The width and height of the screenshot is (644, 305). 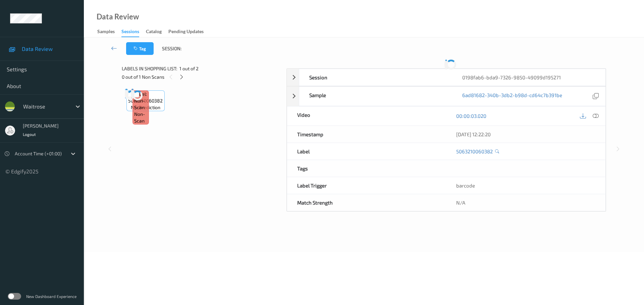 I want to click on div: Pending Updates, so click(x=186, y=32).